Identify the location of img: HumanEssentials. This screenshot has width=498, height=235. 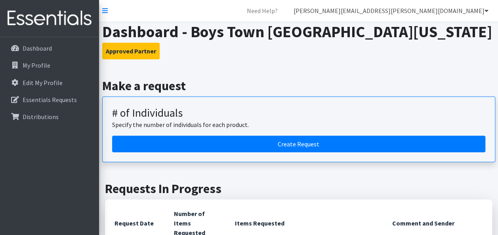
(50, 18).